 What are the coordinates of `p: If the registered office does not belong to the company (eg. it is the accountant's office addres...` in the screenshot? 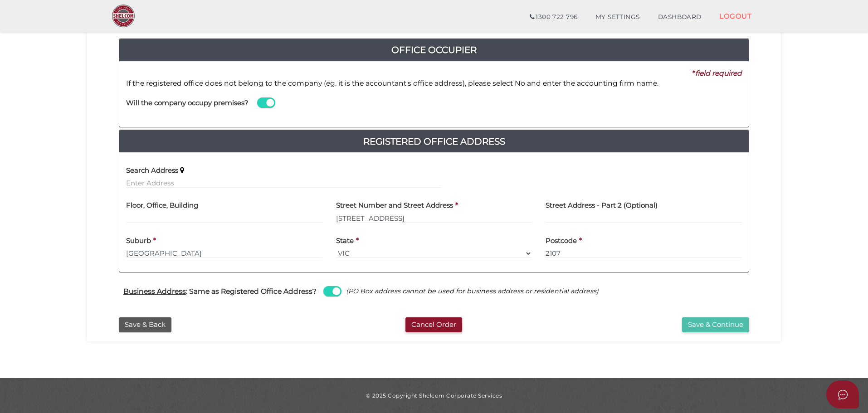 It's located at (434, 83).